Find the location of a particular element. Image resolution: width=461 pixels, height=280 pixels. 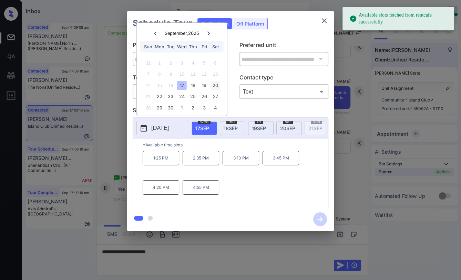

p: Preferred unit is located at coordinates (284, 46).